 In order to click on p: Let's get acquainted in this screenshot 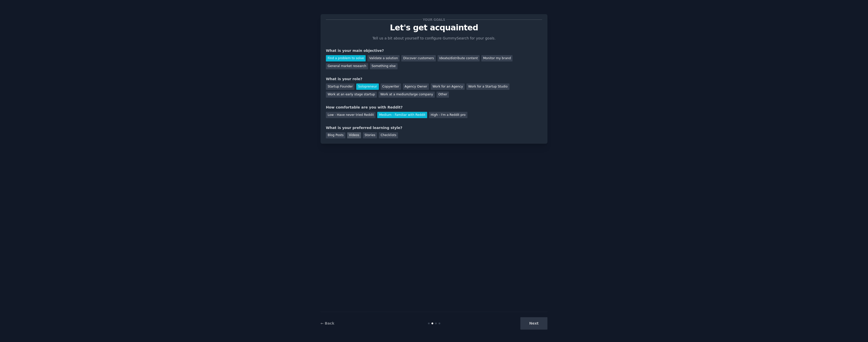, I will do `click(434, 27)`.